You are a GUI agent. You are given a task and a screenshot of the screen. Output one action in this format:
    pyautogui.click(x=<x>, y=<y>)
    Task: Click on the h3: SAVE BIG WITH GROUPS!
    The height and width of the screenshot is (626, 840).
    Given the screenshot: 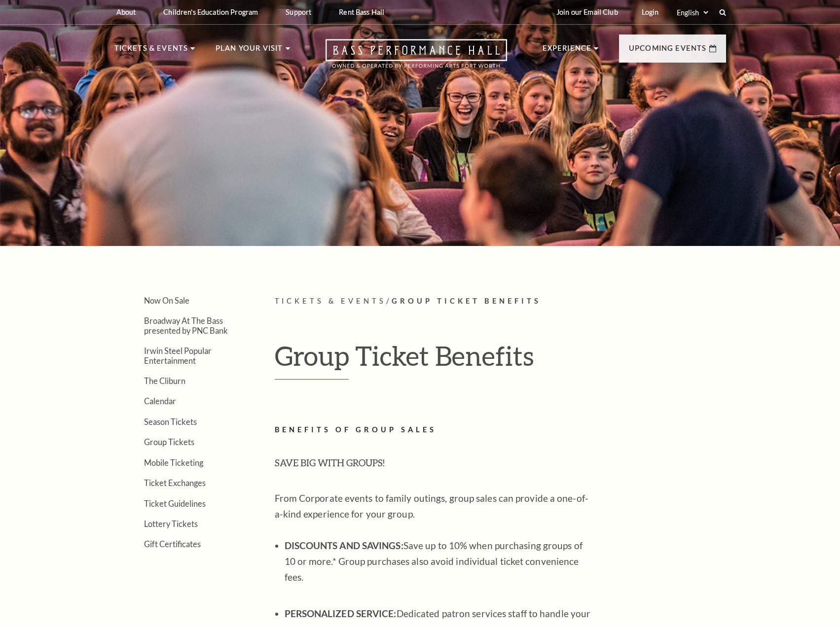 What is the action you would take?
    pyautogui.click(x=435, y=471)
    